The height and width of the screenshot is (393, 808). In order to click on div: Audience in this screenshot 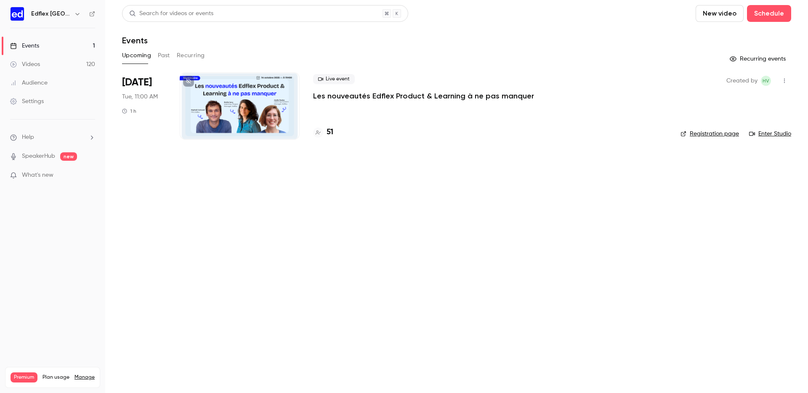, I will do `click(29, 83)`.